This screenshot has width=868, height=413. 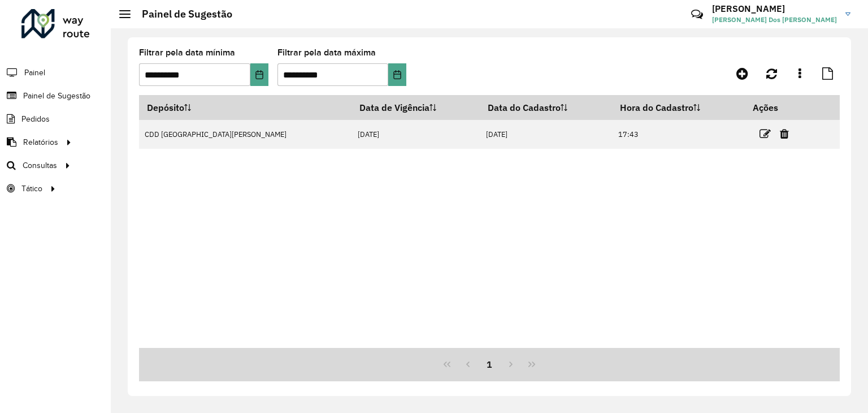 I want to click on th: Data de Vigência, so click(x=416, y=108).